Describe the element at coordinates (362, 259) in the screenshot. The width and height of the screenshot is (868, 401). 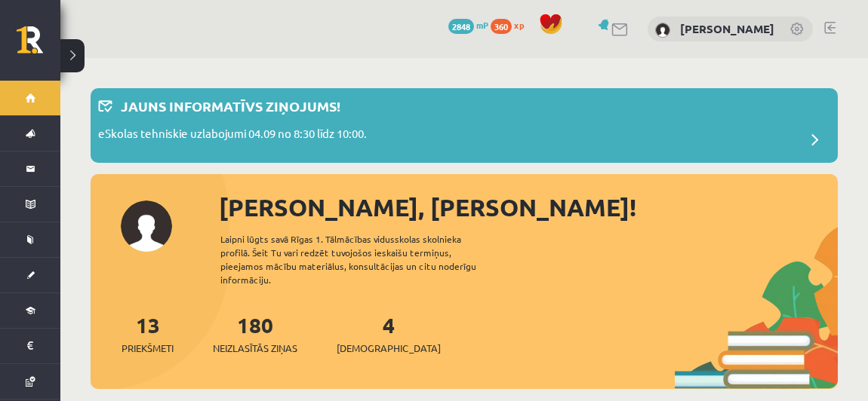
I see `div: Laipni lūgts savā Rīgas 1. Tālmācības vidusskolas skolnieka profilā. Šeit Tu vari redzēt tuvojošo...` at that location.